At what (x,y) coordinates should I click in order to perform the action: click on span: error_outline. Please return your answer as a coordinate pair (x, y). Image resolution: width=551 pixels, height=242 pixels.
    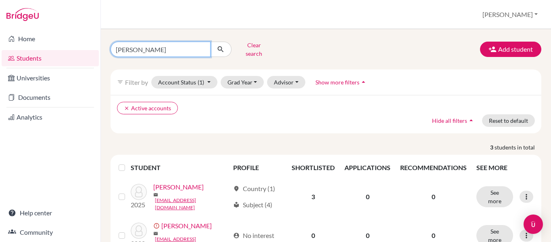
    Looking at the image, I should click on (157, 226).